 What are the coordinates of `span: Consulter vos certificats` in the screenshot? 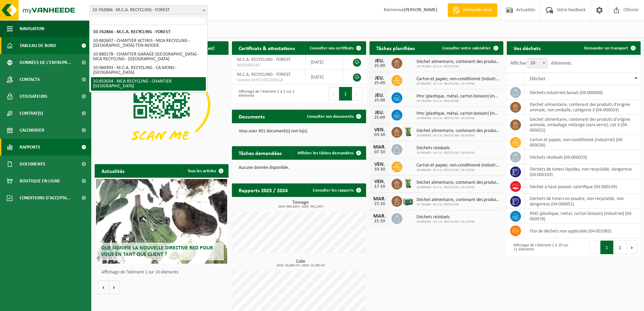 It's located at (332, 48).